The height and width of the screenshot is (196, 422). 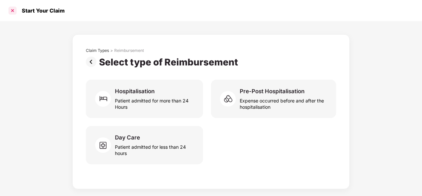 I want to click on div: Pre-Post Hospitalisation, so click(x=272, y=91).